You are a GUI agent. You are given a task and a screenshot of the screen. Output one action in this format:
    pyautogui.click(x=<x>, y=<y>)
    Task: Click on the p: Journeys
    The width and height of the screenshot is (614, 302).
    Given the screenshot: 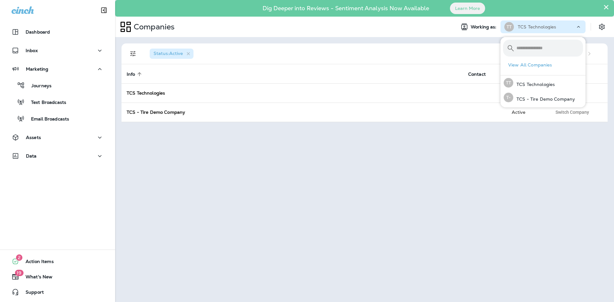 What is the action you would take?
    pyautogui.click(x=38, y=86)
    